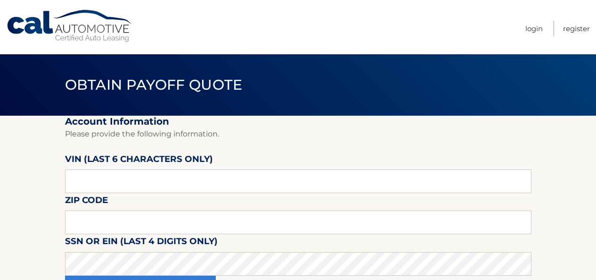 The height and width of the screenshot is (280, 596). What do you see at coordinates (298, 134) in the screenshot?
I see `p: Please provide the following information.` at bounding box center [298, 134].